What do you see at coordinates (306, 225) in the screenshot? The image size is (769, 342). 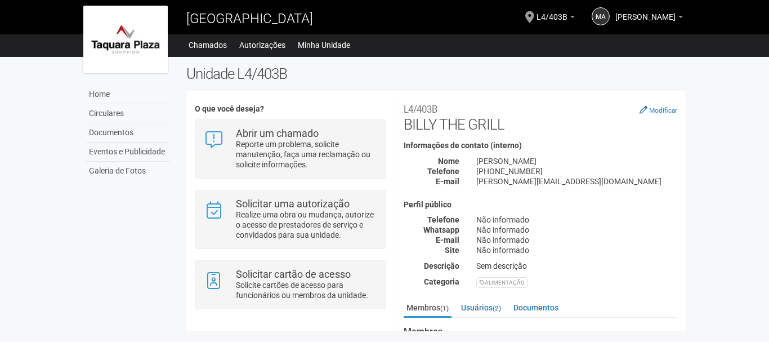 I see `p: Realize uma obra ou mudança, autorize o acesso de prestadores de serviço e convidados para sua un...` at bounding box center [306, 225].